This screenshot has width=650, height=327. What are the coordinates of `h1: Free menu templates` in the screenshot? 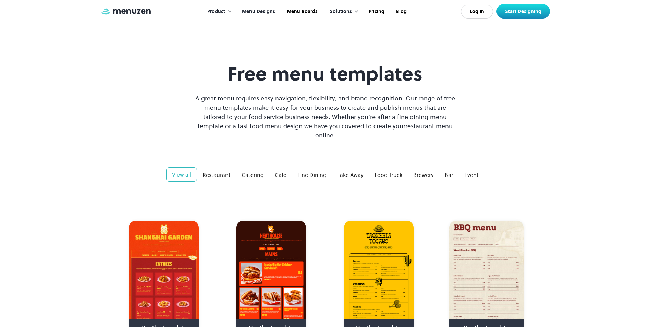 It's located at (325, 74).